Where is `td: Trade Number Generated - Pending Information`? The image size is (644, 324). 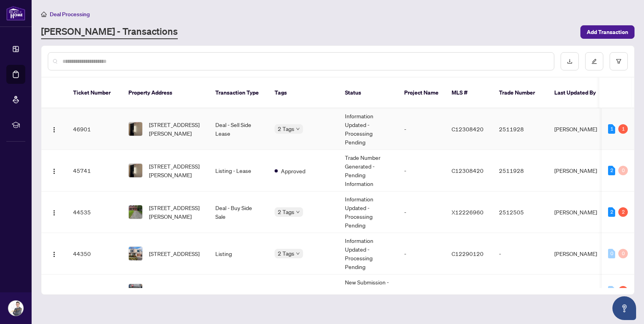 td: Trade Number Generated - Pending Information is located at coordinates (368, 170).